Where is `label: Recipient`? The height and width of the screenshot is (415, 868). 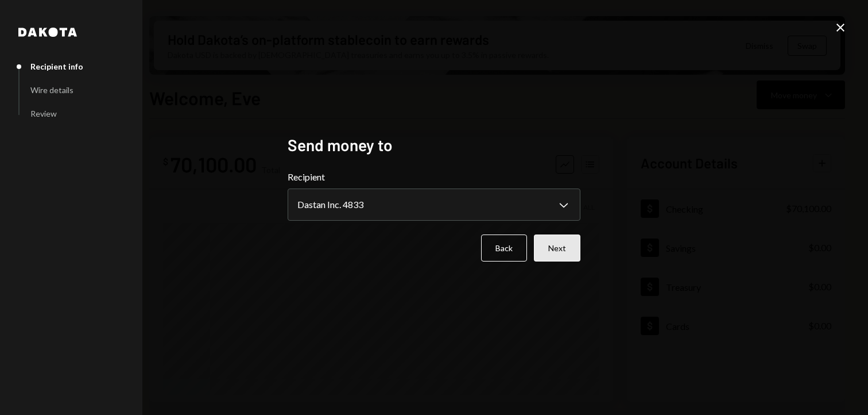
label: Recipient is located at coordinates (434, 177).